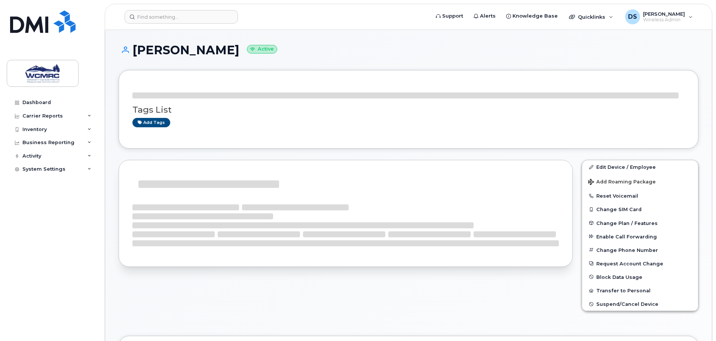 This screenshot has width=716, height=341. What do you see at coordinates (262, 49) in the screenshot?
I see `small: Active` at bounding box center [262, 49].